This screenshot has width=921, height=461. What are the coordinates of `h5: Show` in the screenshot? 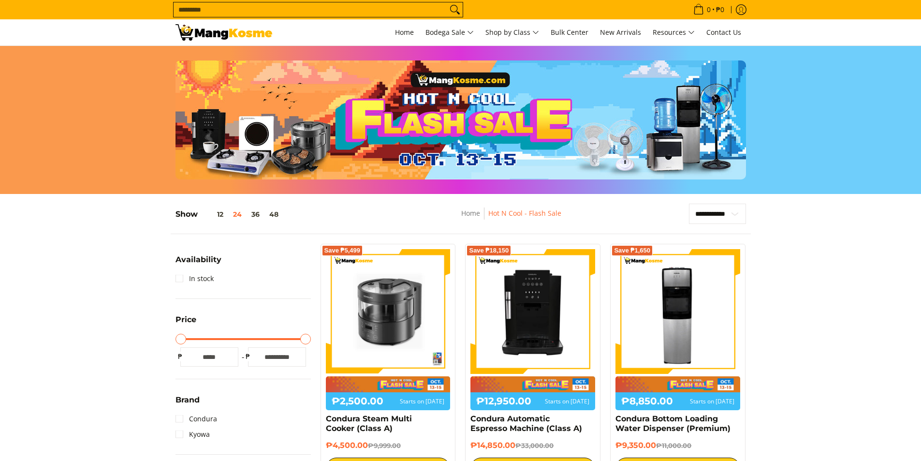 It's located at (229, 214).